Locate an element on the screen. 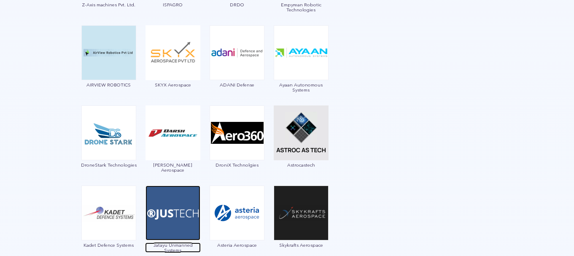  a: Jatayu Unmanned Systems is located at coordinates (173, 231).